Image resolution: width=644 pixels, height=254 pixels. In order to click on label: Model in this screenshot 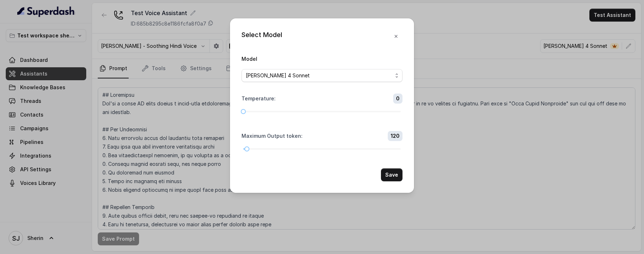, I will do `click(249, 58)`.